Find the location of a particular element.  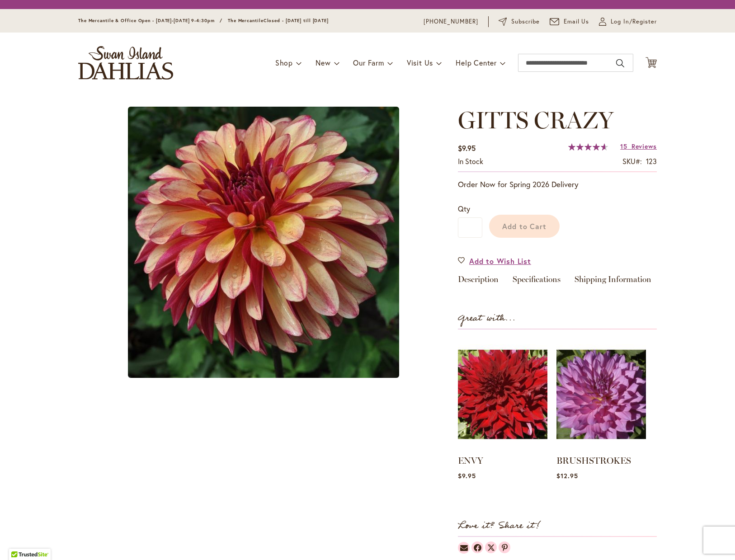

span: $12.95 is located at coordinates (567, 475).